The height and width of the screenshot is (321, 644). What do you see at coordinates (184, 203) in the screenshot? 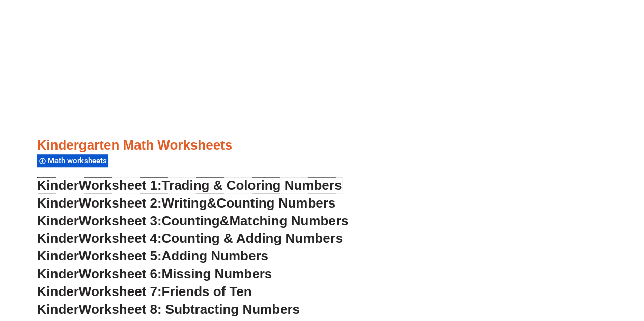
I see `span: Writing` at bounding box center [184, 203].